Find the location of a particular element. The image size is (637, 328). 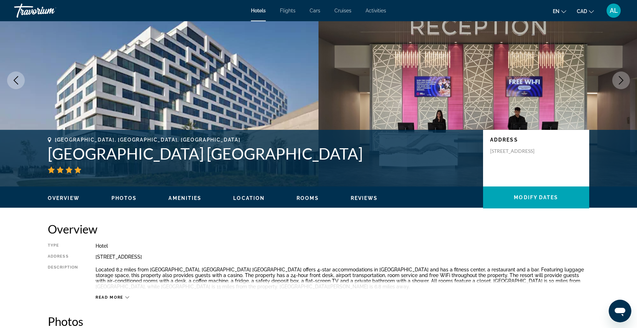

a: Cruises is located at coordinates (343, 11).